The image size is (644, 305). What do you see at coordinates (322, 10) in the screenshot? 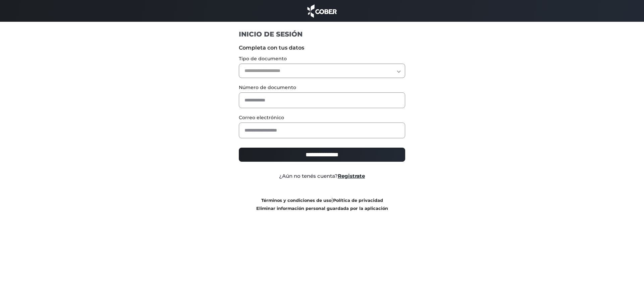
I see `img: cober_marca.png` at bounding box center [322, 10].